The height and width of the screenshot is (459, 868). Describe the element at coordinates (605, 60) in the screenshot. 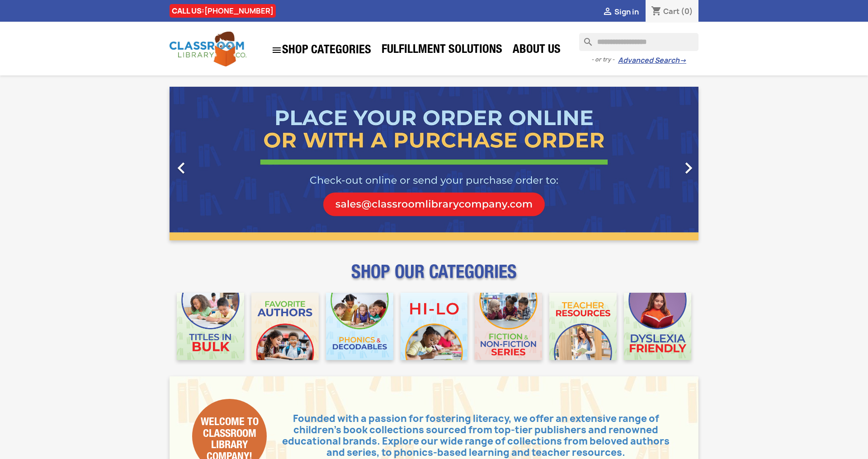

I see `span: - or try -` at that location.